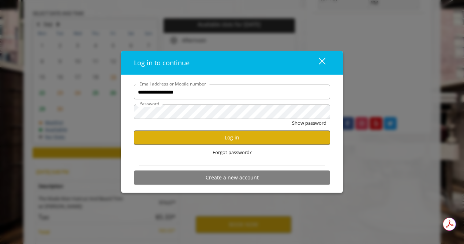 The image size is (464, 244). I want to click on button: Show password, so click(309, 123).